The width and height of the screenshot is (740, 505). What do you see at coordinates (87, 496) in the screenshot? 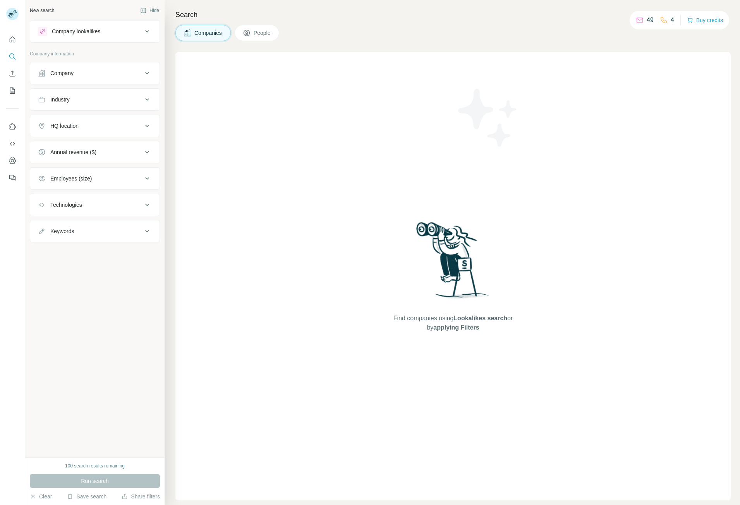
I see `button: Save search` at bounding box center [87, 496].